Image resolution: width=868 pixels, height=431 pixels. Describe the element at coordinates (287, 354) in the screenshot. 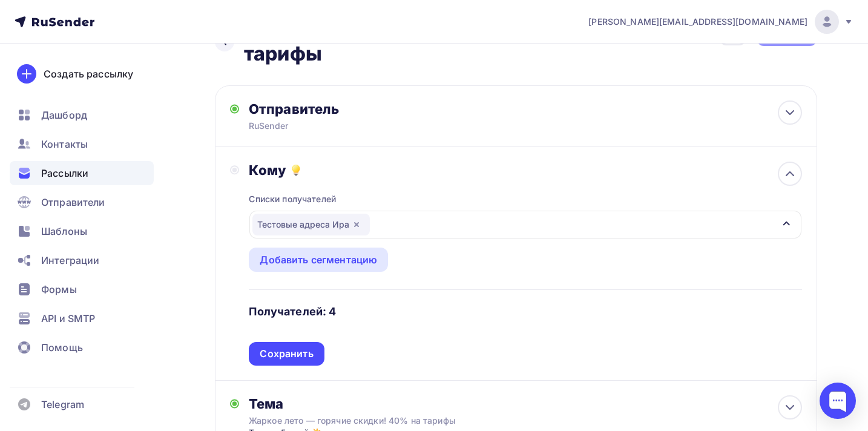

I see `div: Сохранить` at that location.